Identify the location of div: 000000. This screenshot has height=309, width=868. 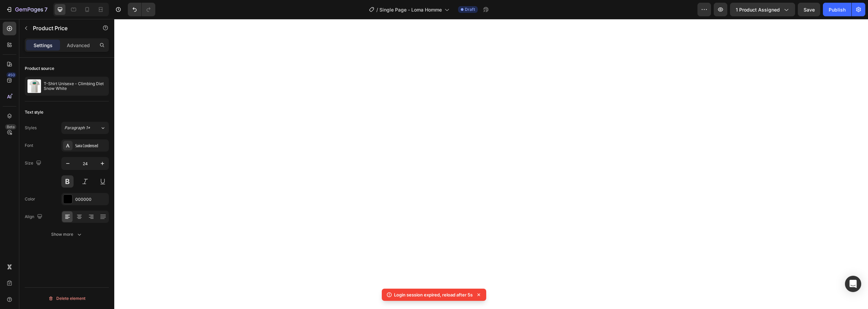
(91, 199).